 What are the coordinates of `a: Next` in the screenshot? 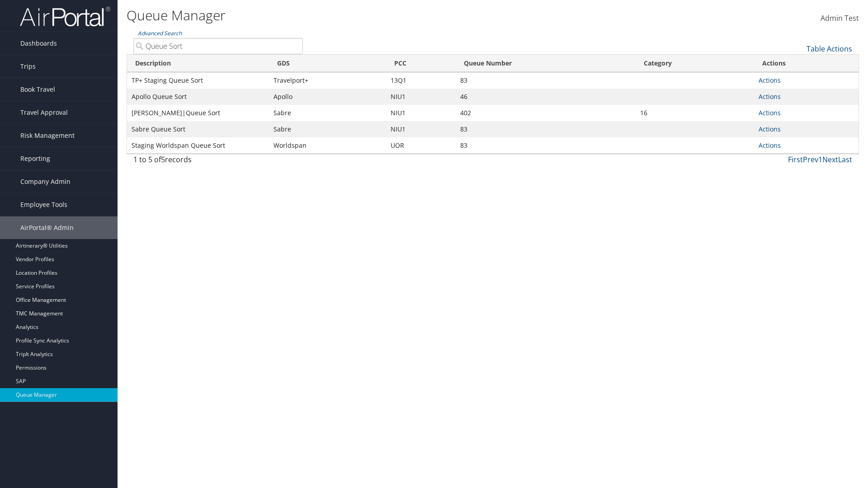 It's located at (830, 160).